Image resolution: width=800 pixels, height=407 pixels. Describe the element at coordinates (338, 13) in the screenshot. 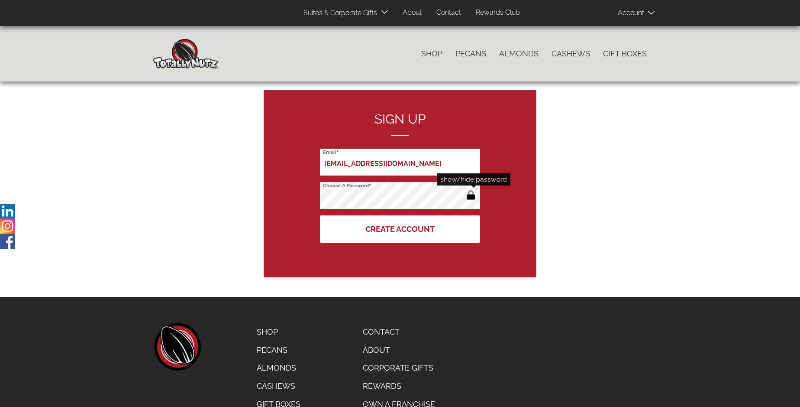

I see `a: Suites & Corporate Gifts` at that location.